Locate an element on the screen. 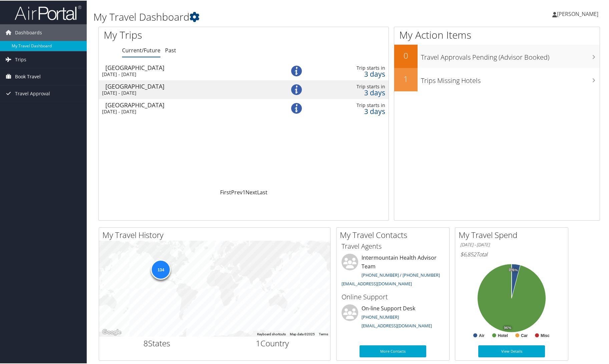  span: $6,852 is located at coordinates (468, 254).